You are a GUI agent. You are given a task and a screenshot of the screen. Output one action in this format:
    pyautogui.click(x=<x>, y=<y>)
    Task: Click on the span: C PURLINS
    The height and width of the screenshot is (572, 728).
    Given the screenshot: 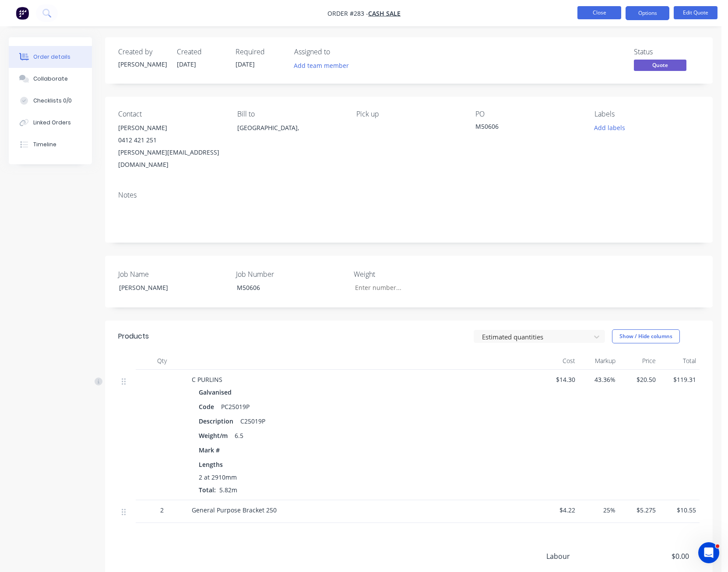 What is the action you would take?
    pyautogui.click(x=207, y=379)
    